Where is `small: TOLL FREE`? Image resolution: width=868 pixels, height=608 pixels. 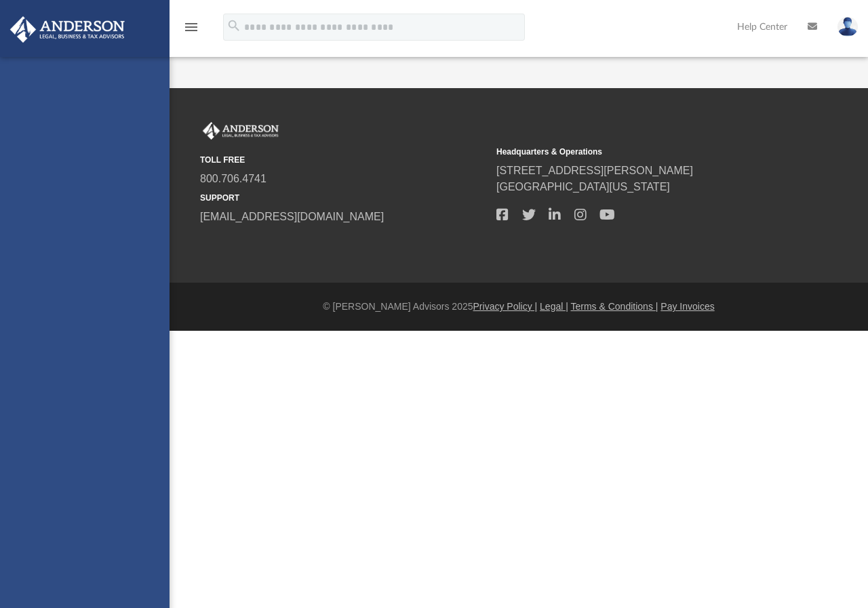
small: TOLL FREE is located at coordinates (343, 160).